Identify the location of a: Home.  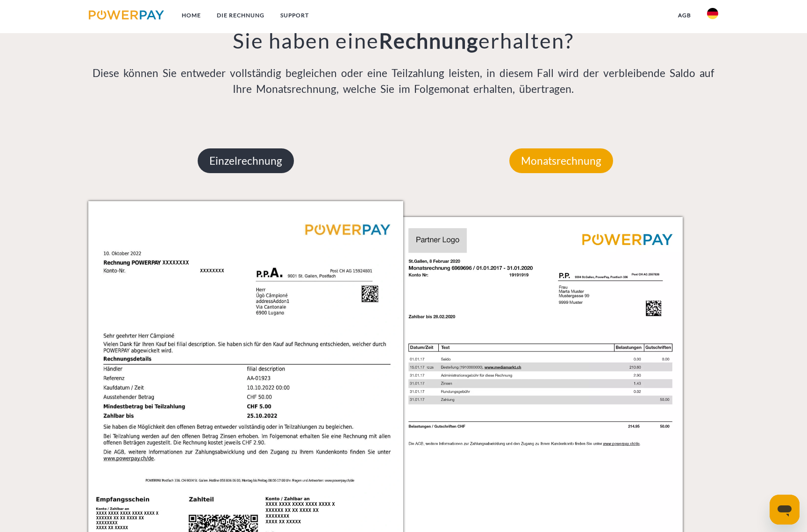
(191, 15).